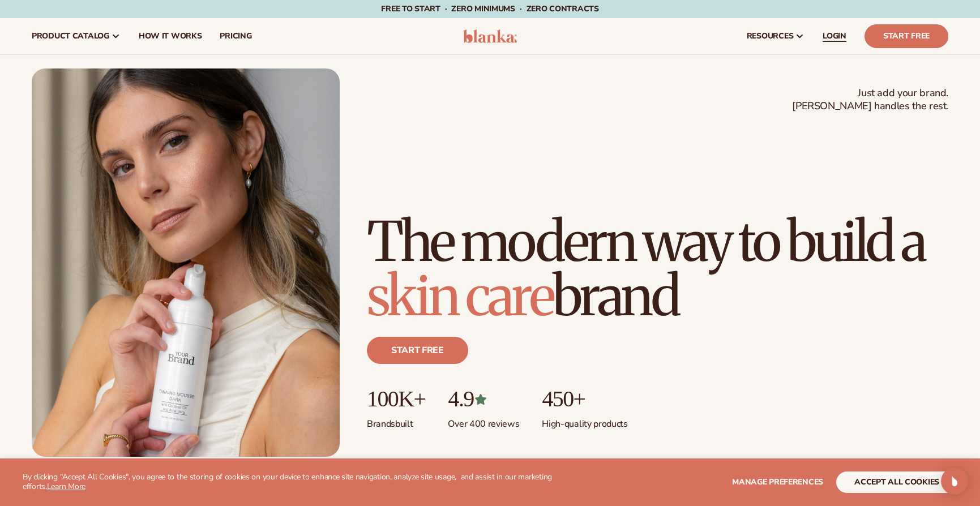  Describe the element at coordinates (897, 483) in the screenshot. I see `button: accept all cookies` at that location.